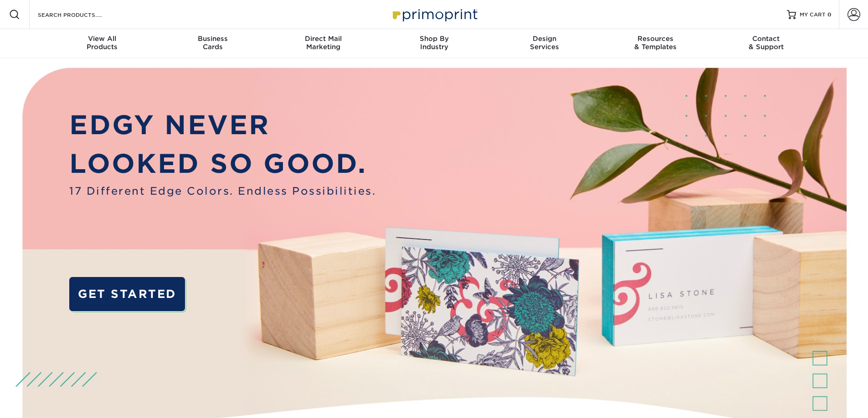 The height and width of the screenshot is (418, 868). What do you see at coordinates (102, 39) in the screenshot?
I see `span: View All` at bounding box center [102, 39].